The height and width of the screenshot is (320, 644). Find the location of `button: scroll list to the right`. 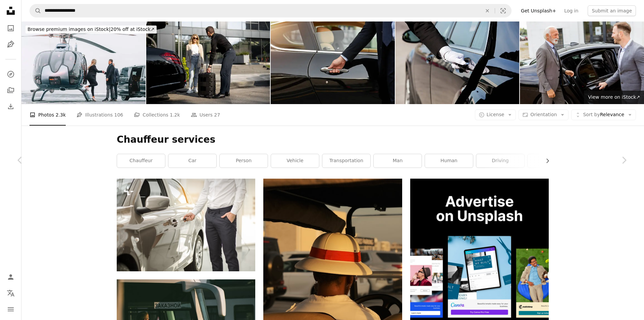

button: scroll list to the right is located at coordinates (545, 161).